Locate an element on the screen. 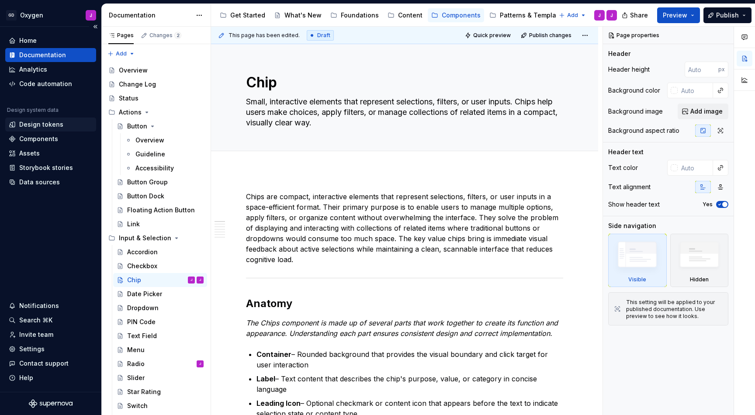  div: Accordion is located at coordinates (142, 252).